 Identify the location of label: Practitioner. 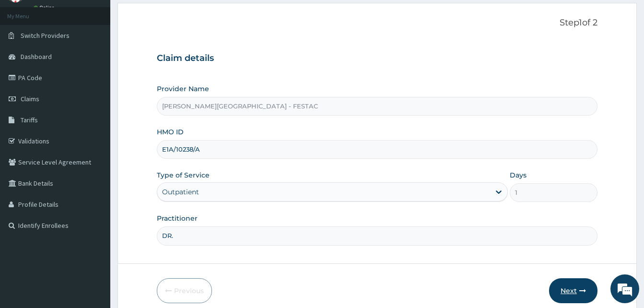
(177, 218).